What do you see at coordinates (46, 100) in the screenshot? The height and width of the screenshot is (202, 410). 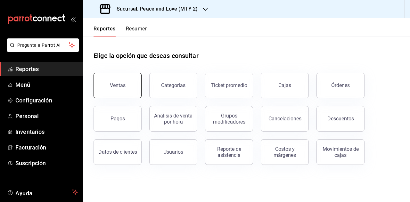 I see `span: Configuración` at bounding box center [46, 100].